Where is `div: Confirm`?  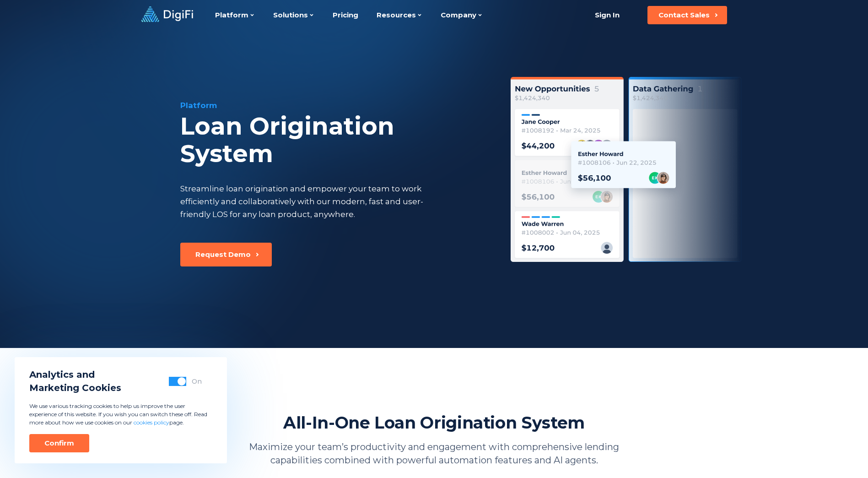 div: Confirm is located at coordinates (59, 443).